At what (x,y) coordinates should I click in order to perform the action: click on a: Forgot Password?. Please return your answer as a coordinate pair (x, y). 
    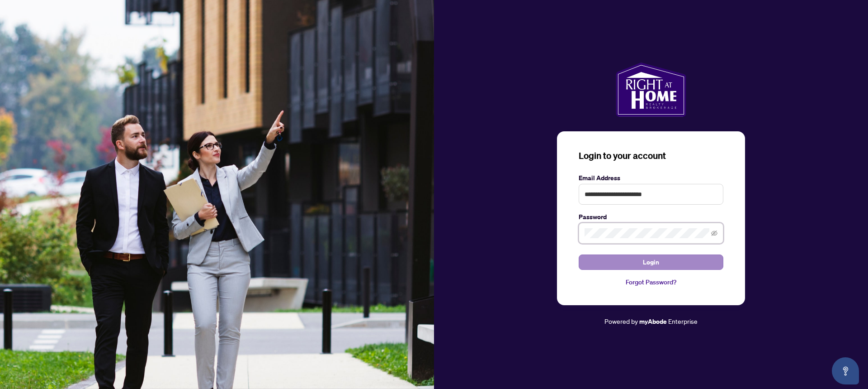
    Looking at the image, I should click on (651, 282).